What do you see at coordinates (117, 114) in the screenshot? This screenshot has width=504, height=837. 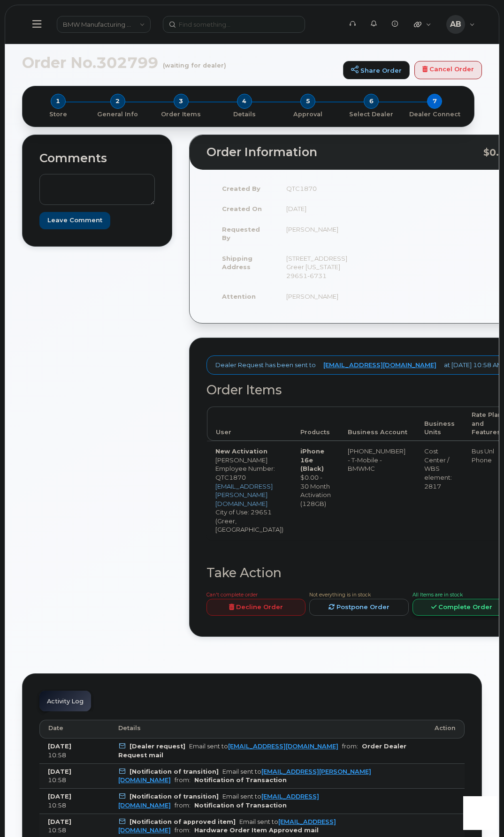 I see `a: 2 General Info` at bounding box center [117, 114].